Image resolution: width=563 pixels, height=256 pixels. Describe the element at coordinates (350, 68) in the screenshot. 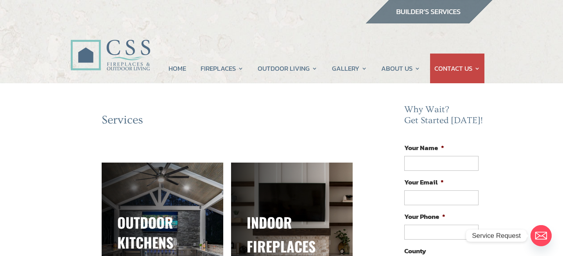

I see `a: GALLERY` at that location.